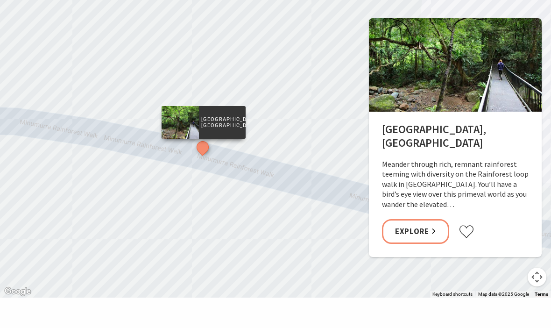 Image resolution: width=551 pixels, height=328 pixels. Describe the element at coordinates (18, 291) in the screenshot. I see `img: Google` at that location.